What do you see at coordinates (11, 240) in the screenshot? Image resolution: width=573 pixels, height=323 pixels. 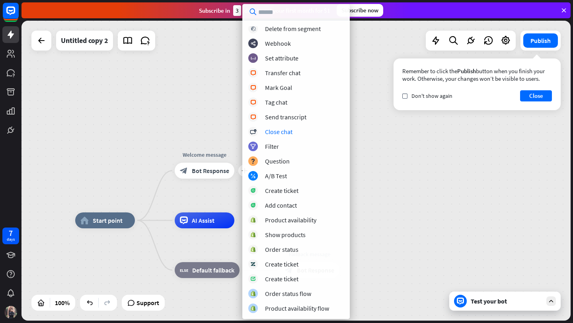 I see `div: days` at bounding box center [11, 240].